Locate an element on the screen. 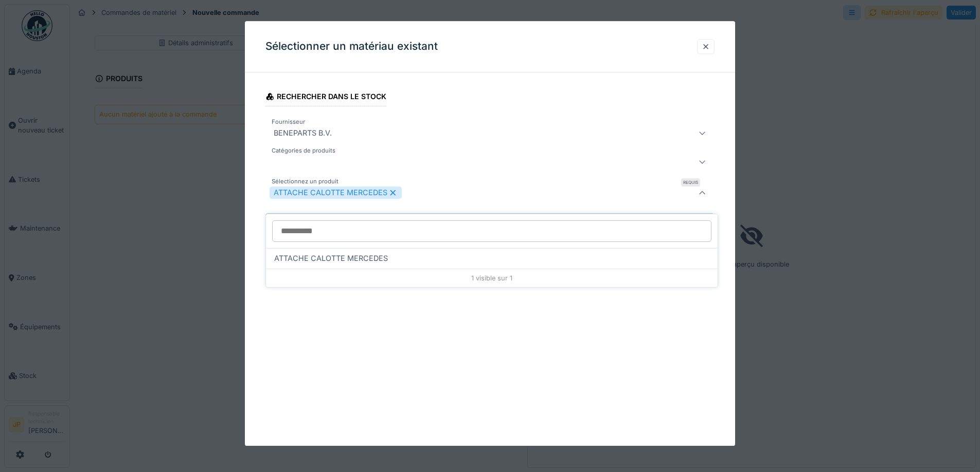 This screenshot has width=980, height=472. div: Requis is located at coordinates (690, 182).